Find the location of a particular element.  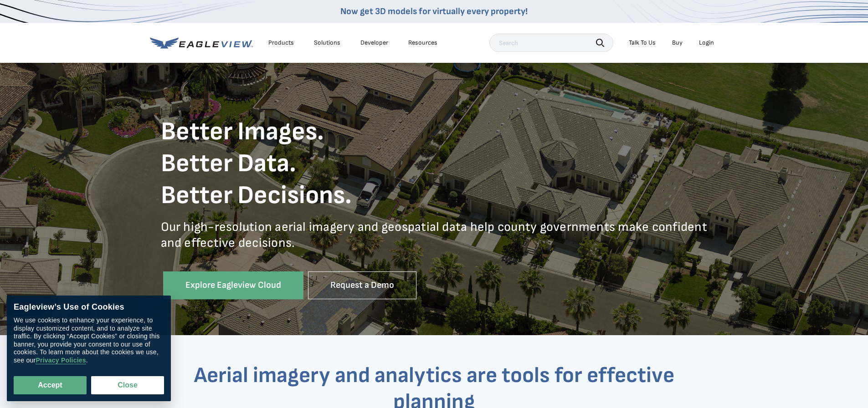

a: Buy is located at coordinates (677, 43).